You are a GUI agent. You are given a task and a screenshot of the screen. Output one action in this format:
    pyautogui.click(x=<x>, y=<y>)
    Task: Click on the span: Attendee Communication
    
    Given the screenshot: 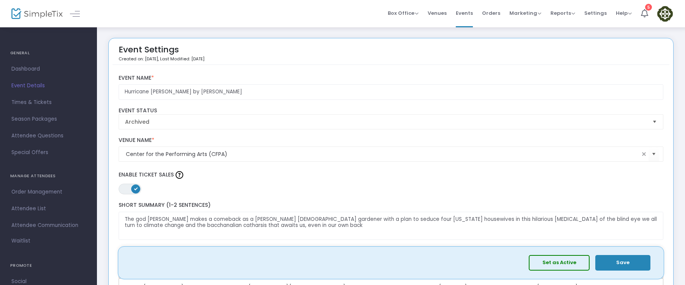 What is the action you would take?
    pyautogui.click(x=48, y=226)
    